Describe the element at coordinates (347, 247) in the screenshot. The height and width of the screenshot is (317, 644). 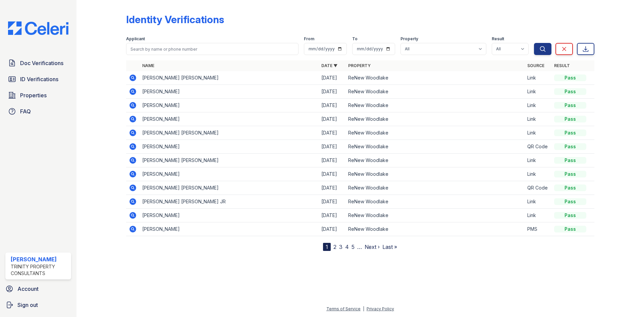
I see `a: 4` at that location.